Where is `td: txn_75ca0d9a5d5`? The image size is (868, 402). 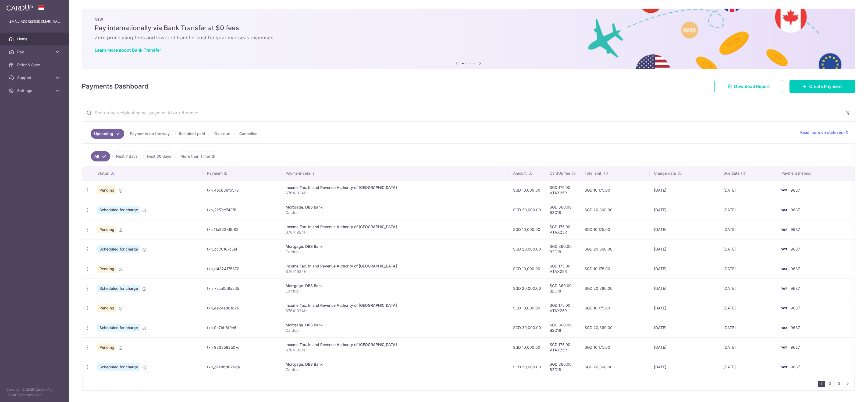
td: txn_75ca0d9a5d5 is located at coordinates (242, 288).